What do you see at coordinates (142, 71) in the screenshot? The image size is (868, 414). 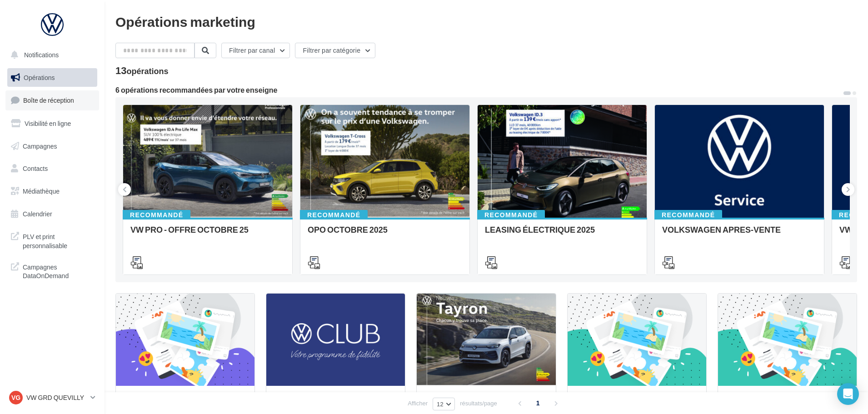 I see `div: 13` at bounding box center [142, 71].